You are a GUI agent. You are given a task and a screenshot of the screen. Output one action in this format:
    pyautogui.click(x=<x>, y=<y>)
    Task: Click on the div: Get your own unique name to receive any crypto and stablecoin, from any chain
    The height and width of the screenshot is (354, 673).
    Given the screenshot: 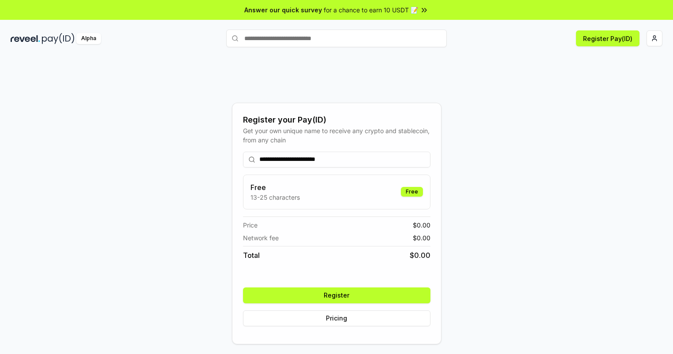 What is the action you would take?
    pyautogui.click(x=336, y=135)
    